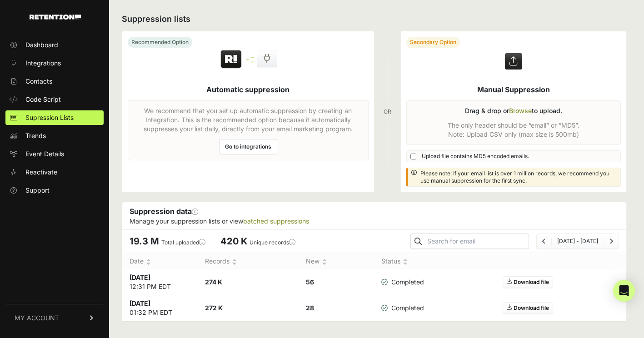 This screenshot has width=644, height=338. Describe the element at coordinates (624, 290) in the screenshot. I see `div: Open Intercom Messenger` at that location.